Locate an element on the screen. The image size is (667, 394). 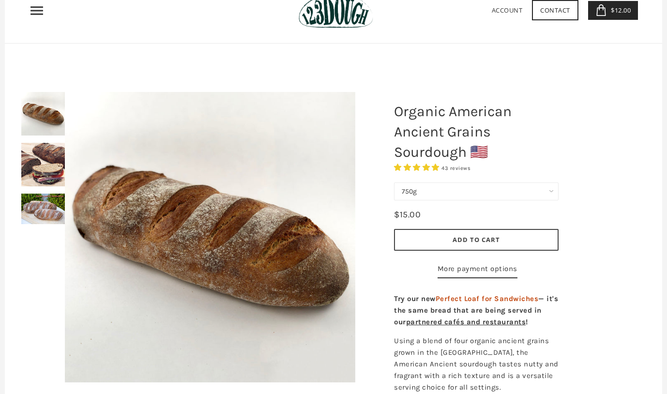
span: 4.93 stars is located at coordinates (418, 168).